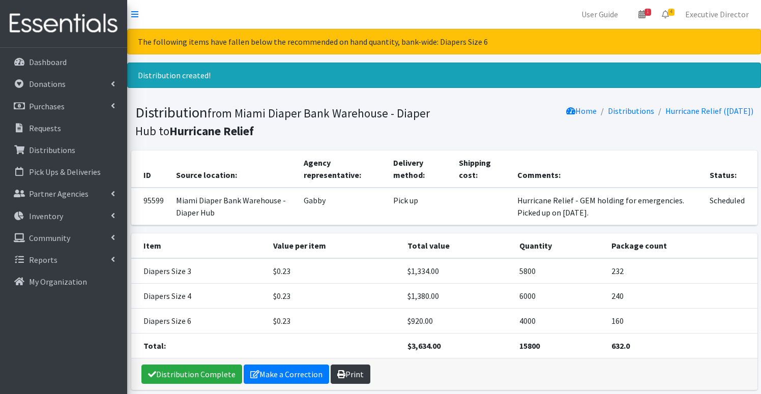 The height and width of the screenshot is (394, 761). Describe the element at coordinates (234, 206) in the screenshot. I see `td: Miami Diaper Bank Warehouse - Diaper Hub` at that location.